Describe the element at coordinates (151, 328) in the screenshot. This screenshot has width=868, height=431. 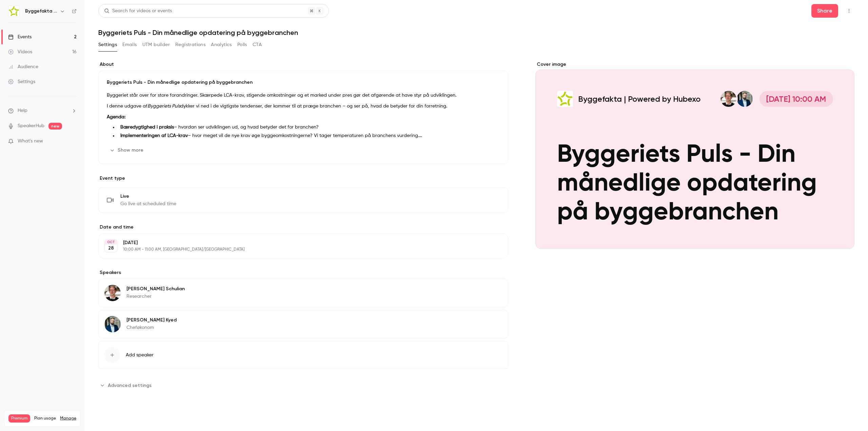
I see `p: Cheføkonom` at that location.